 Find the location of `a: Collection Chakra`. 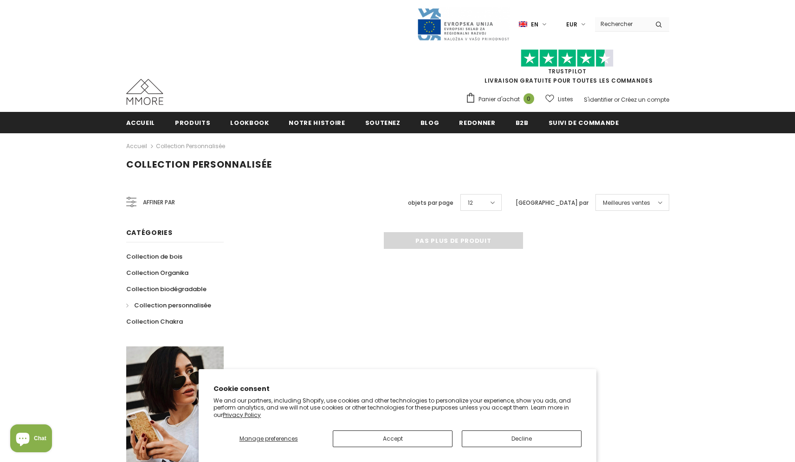

a: Collection Chakra is located at coordinates (155, 321).